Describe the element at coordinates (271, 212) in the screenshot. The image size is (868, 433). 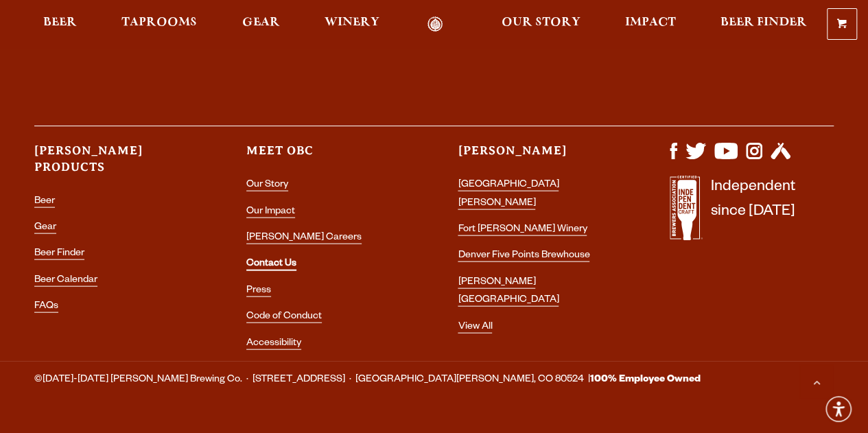
I see `a: Our Impact` at that location.